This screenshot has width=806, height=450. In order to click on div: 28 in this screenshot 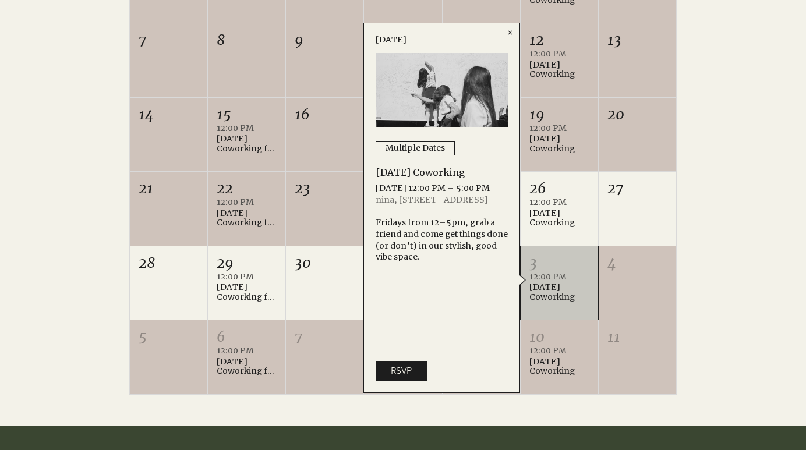, I will do `click(168, 263)`.